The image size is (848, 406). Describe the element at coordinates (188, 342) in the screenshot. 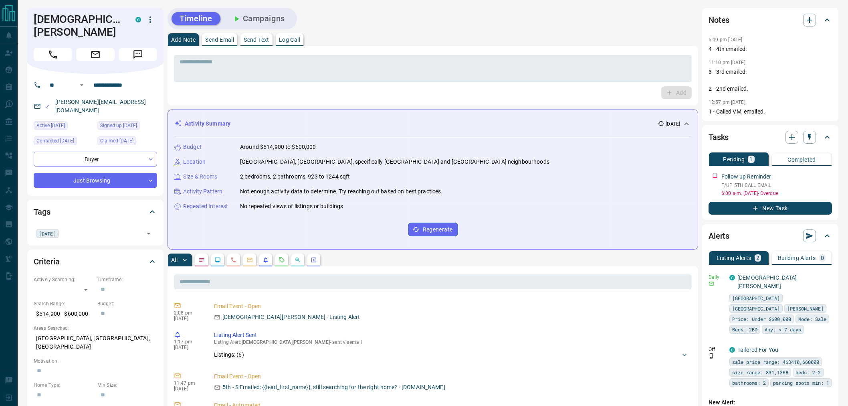

I see `p: 1:17 pm` at that location.